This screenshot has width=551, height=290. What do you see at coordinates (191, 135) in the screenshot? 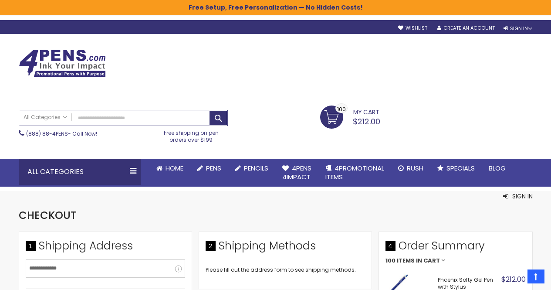
I see `div: Free shipping on pen orders over $199` at bounding box center [191, 135].